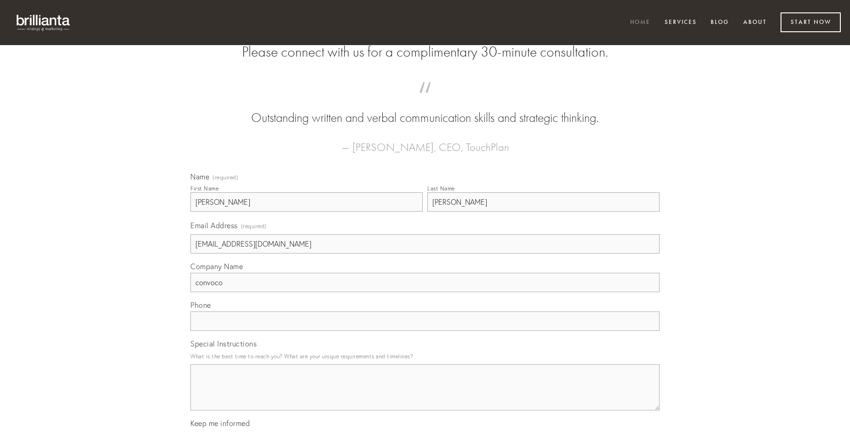 The image size is (850, 432). Describe the element at coordinates (425, 52) in the screenshot. I see `h2: Please connect with us for a complimentary 30-minute consultation.` at that location.